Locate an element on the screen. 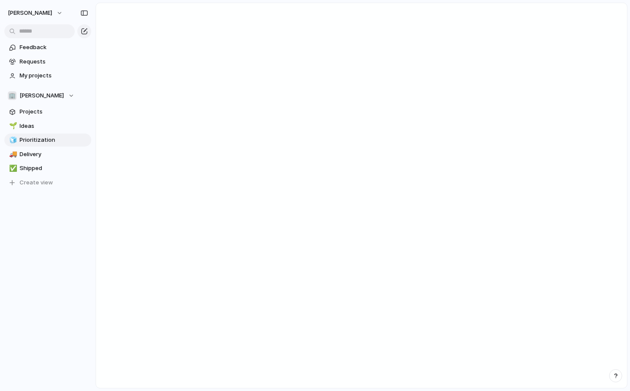 This screenshot has width=630, height=391. span: Projects is located at coordinates (54, 112).